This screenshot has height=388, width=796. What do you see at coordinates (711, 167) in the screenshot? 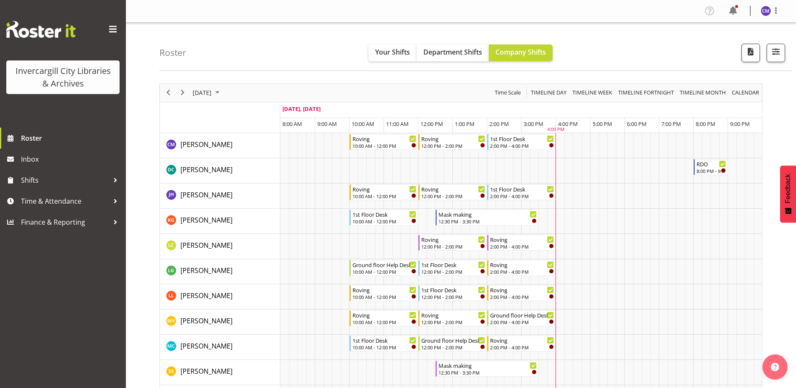
I see `div: Donald Cunningham"s event - RDO Begin From Sunday, October 5, 2025 at 8:00:00 PM GMT+13:00 Ends A...` at bounding box center [711, 167].